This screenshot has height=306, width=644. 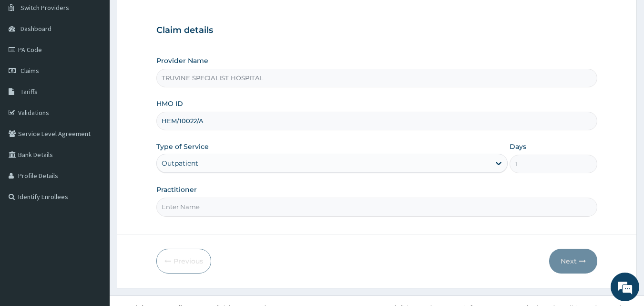 What do you see at coordinates (93, 221) in the screenshot?
I see `textarea: Type your message and hit 'Enter'` at bounding box center [93, 221].